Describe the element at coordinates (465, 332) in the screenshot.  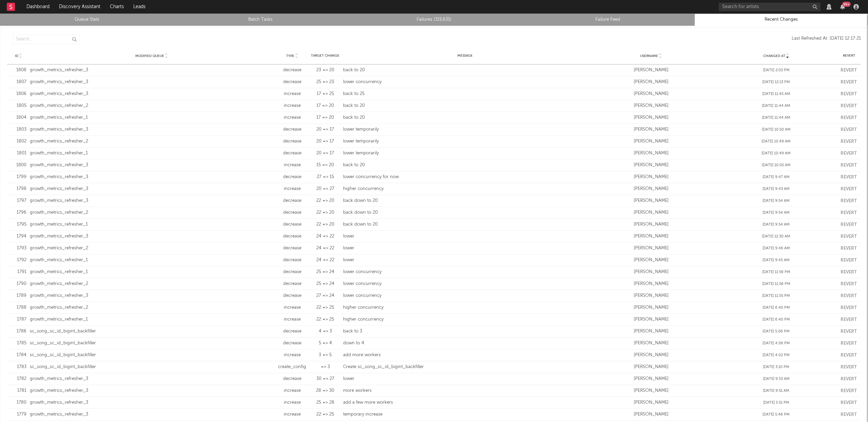
I see `div: back to 3` at that location.